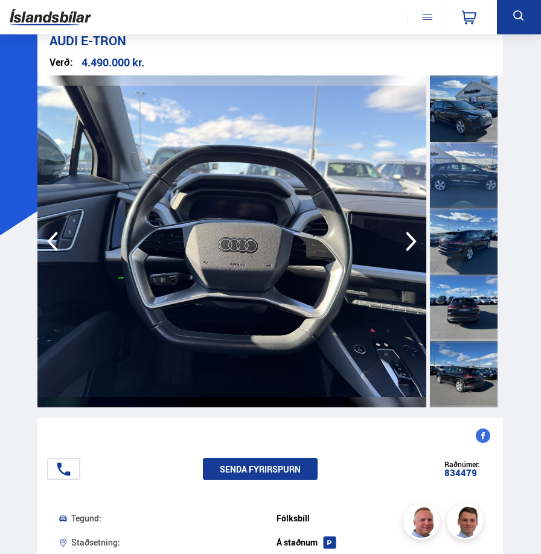 The image size is (541, 554). Describe the element at coordinates (28, 23) in the screenshot. I see `button: Opna LiveChat spjallviðmót` at that location.